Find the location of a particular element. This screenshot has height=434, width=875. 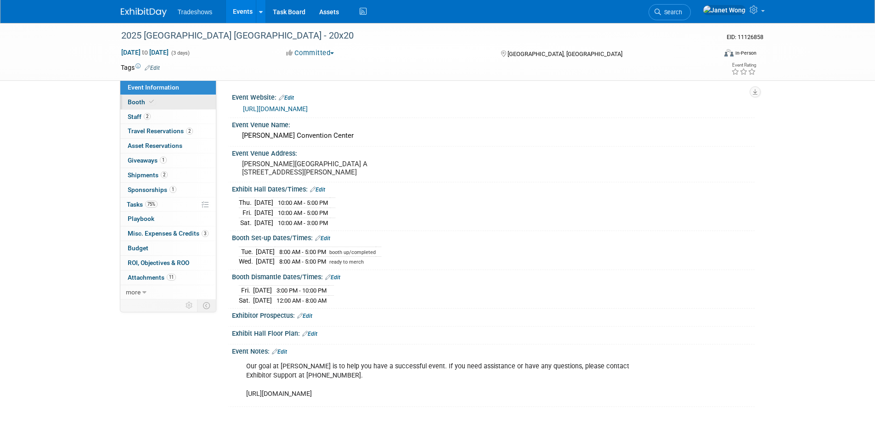

a: Budget is located at coordinates (168, 248).